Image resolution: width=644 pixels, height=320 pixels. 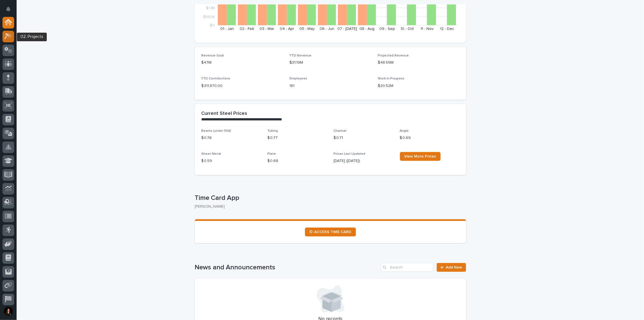 I want to click on span: Channel, so click(x=340, y=131).